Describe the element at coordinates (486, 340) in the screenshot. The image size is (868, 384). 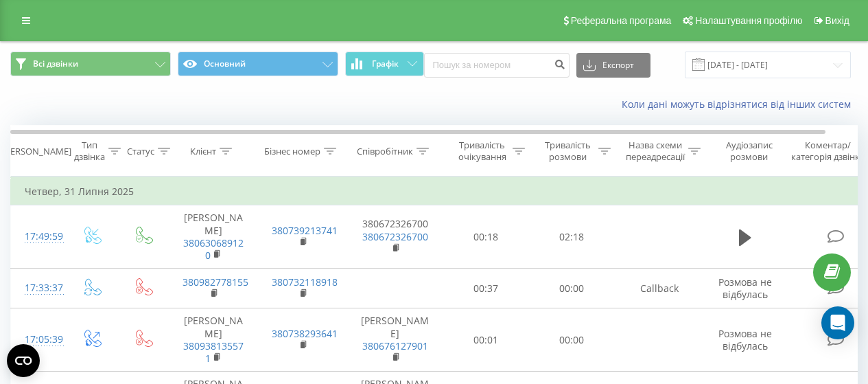
I see `td: 00:01` at that location.